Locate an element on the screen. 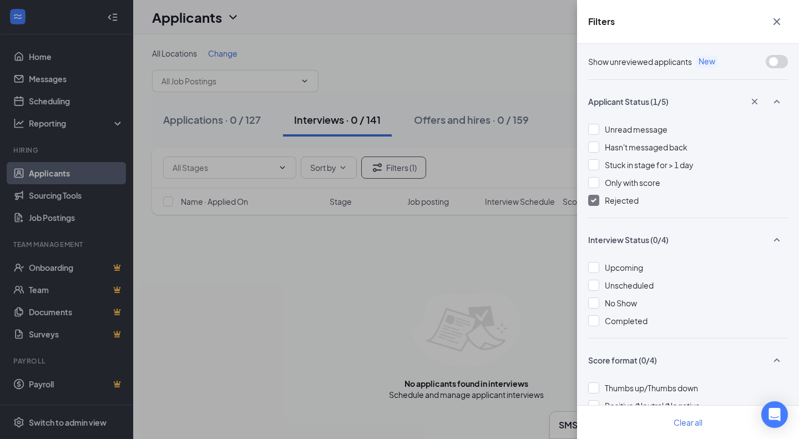 Image resolution: width=799 pixels, height=439 pixels. span: No Show is located at coordinates (621, 303).